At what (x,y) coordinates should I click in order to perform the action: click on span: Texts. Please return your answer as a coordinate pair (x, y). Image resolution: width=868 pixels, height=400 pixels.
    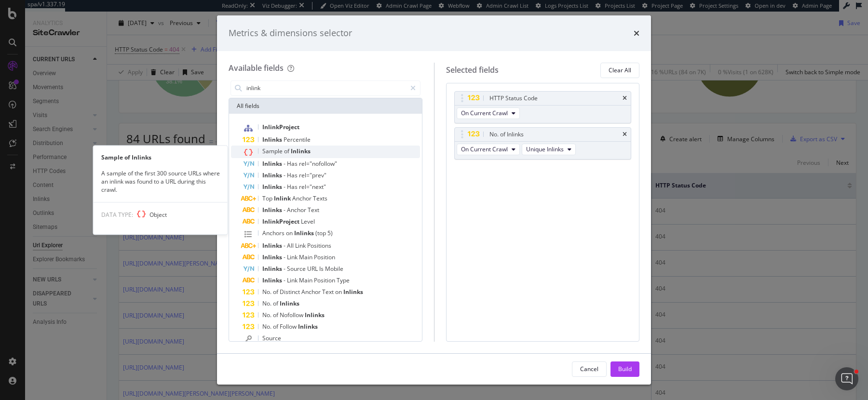
    Looking at the image, I should click on (320, 198).